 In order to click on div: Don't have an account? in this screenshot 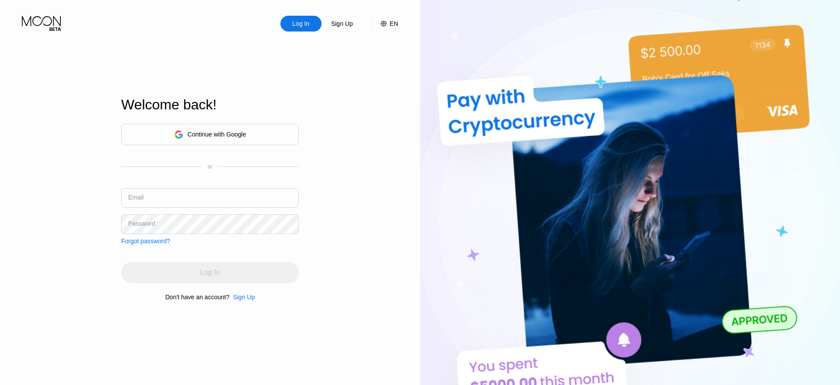, I will do `click(197, 297)`.